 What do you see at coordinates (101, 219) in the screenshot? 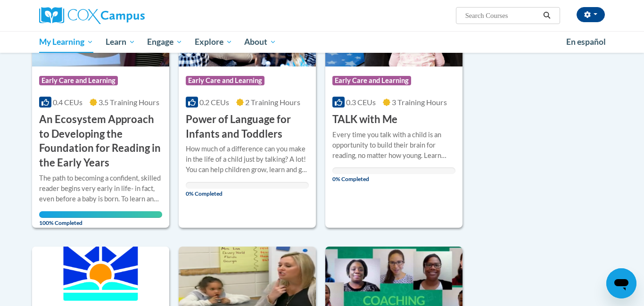
I see `span: 100% Completed` at bounding box center [101, 219].